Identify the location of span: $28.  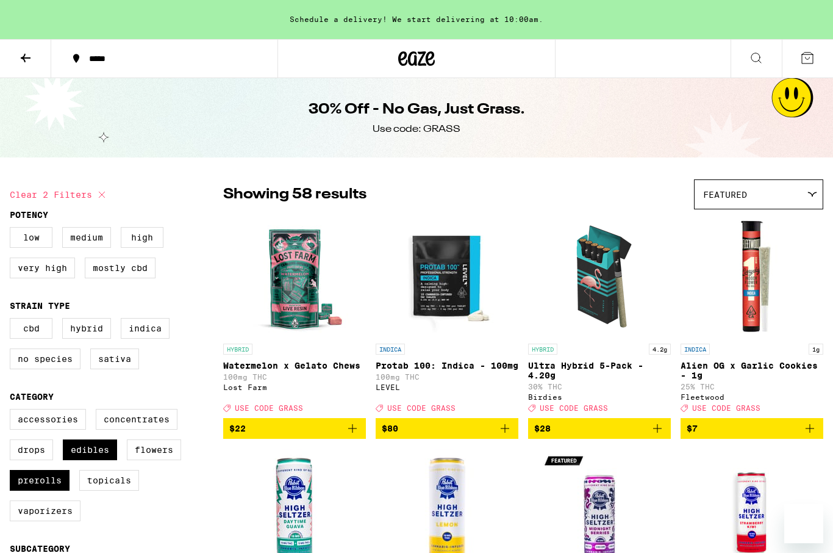
(542, 428).